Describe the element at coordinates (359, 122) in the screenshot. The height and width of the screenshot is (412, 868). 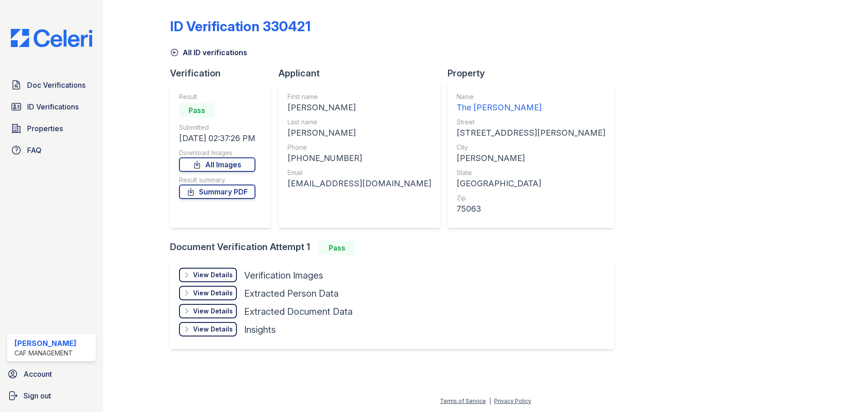
I see `div: Last name` at that location.